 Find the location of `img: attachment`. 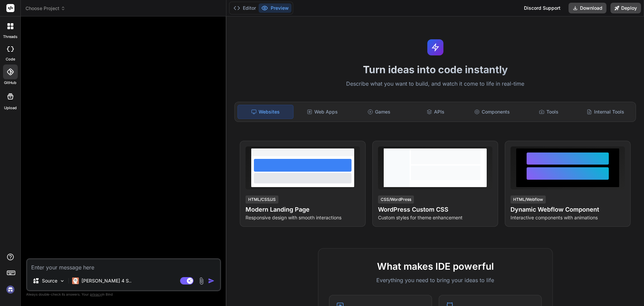

img: attachment is located at coordinates (201, 281).